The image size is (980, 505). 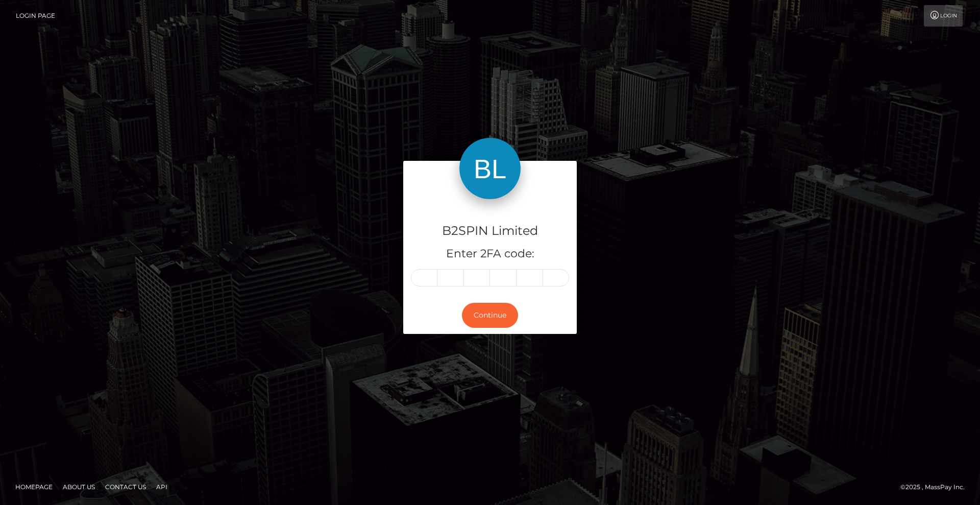 I want to click on button: Continue, so click(x=490, y=315).